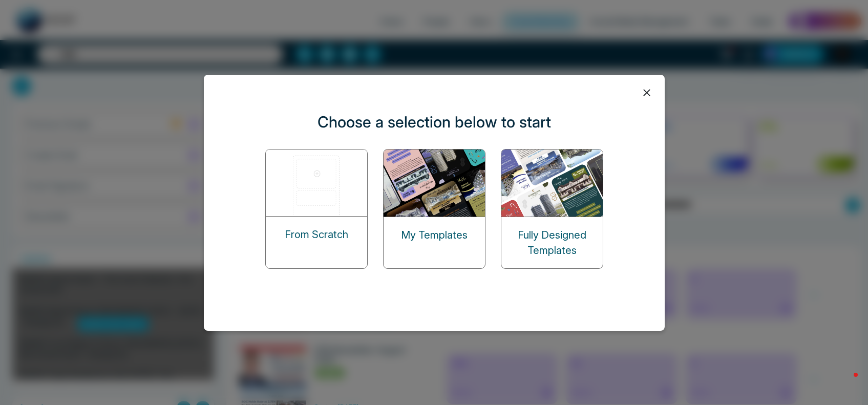 Image resolution: width=868 pixels, height=405 pixels. Describe the element at coordinates (553, 183) in the screenshot. I see `img: designed-templates.png` at that location.